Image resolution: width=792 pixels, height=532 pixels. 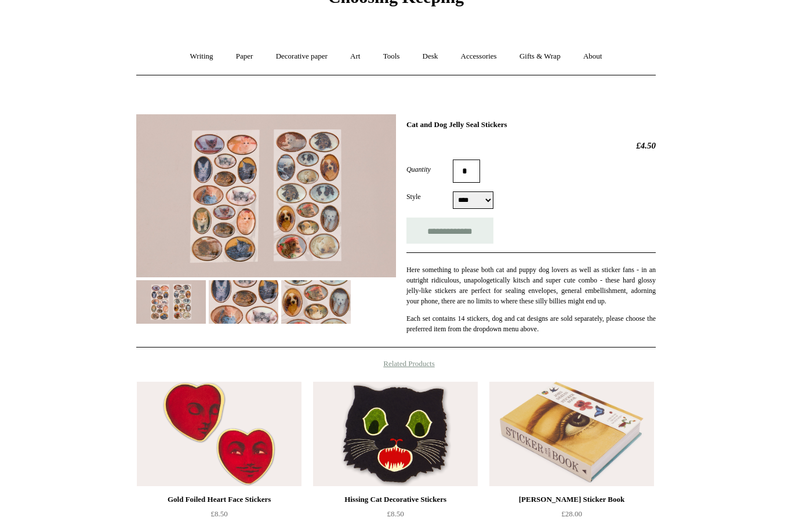 I want to click on a: Tools, so click(x=391, y=57).